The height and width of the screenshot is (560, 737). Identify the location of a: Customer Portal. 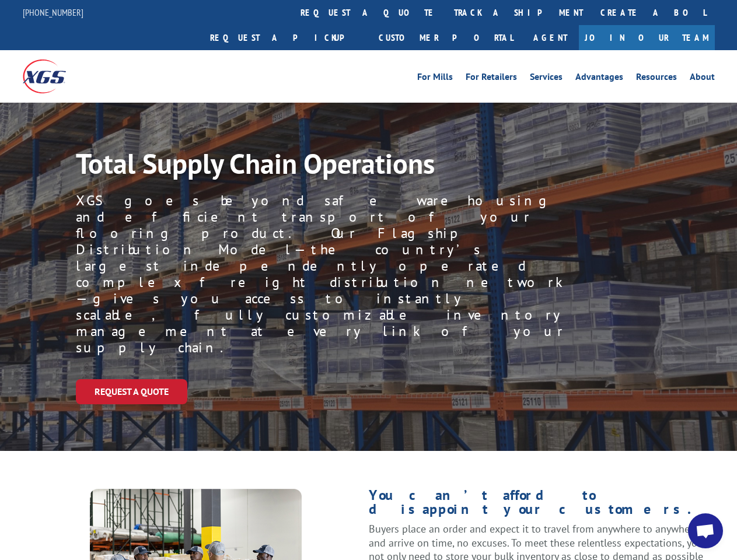
(446, 37).